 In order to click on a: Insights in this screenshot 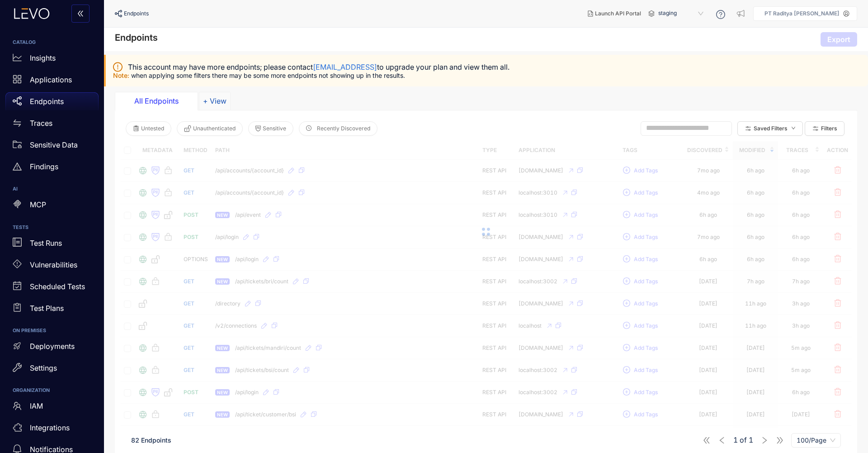, I will do `click(52, 60)`.